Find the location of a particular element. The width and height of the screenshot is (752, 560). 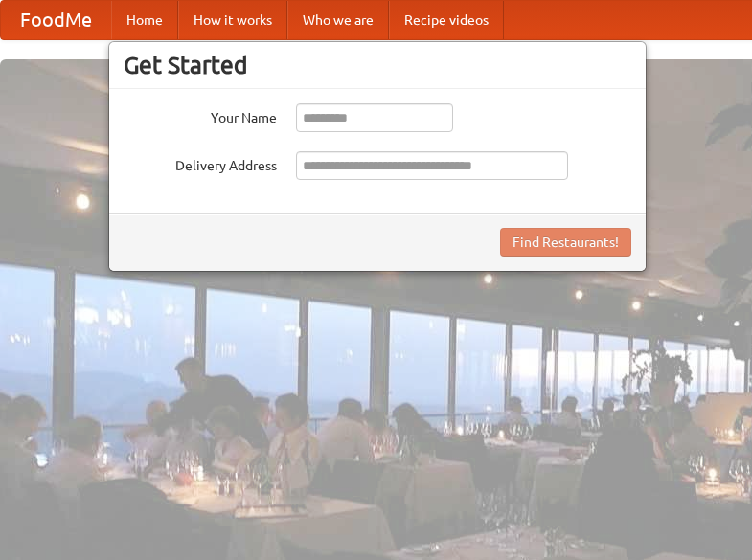

a: Who we are is located at coordinates (338, 20).